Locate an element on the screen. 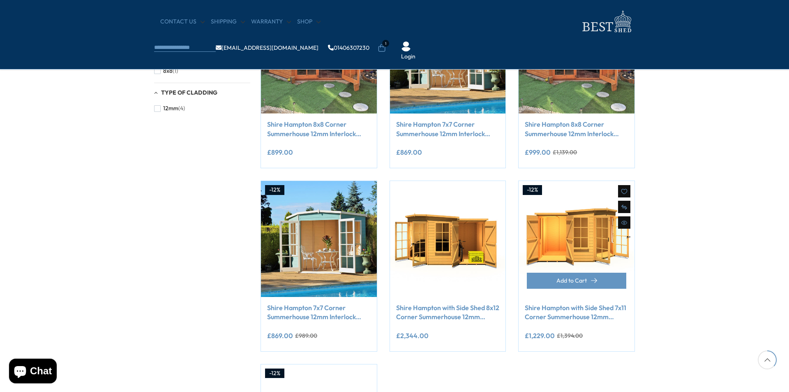  span: Type of Cladding is located at coordinates (189, 92).